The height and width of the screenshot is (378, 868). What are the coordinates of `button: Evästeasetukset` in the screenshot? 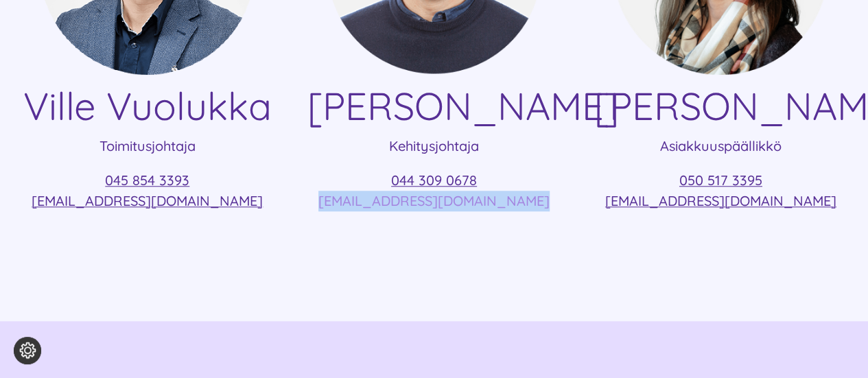 It's located at (28, 350).